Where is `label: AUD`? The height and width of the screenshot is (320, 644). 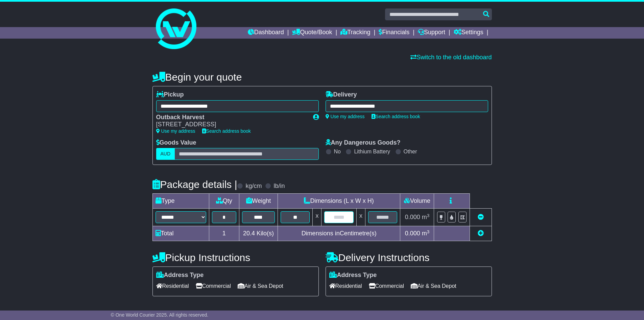
label: AUD is located at coordinates (166, 154).